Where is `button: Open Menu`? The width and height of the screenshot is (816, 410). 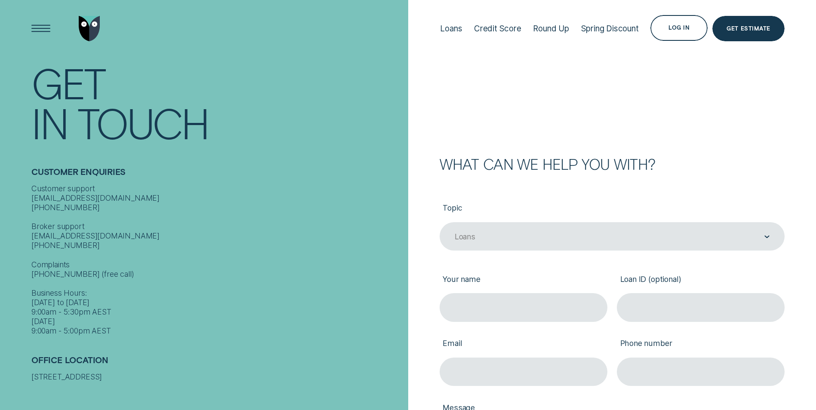 button: Open Menu is located at coordinates (41, 29).